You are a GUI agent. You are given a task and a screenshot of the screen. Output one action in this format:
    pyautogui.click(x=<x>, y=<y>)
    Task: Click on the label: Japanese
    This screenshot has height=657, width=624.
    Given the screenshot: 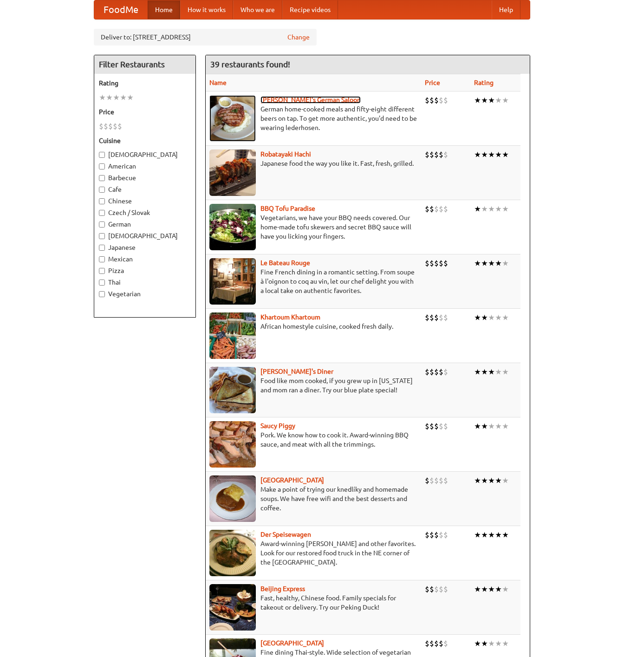 What is the action you would take?
    pyautogui.click(x=145, y=247)
    